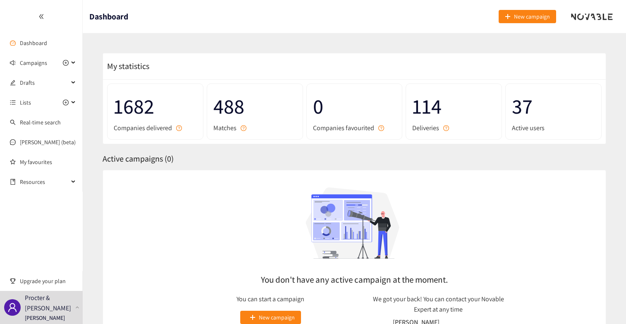 The width and height of the screenshot is (626, 324). I want to click on span: 0, so click(354, 106).